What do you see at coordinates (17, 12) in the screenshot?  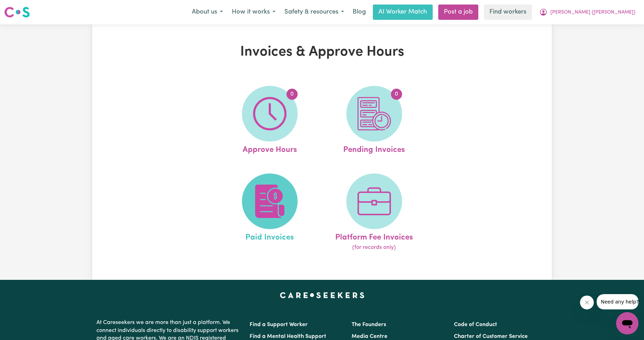 I see `a: Careseekers logo` at bounding box center [17, 12].